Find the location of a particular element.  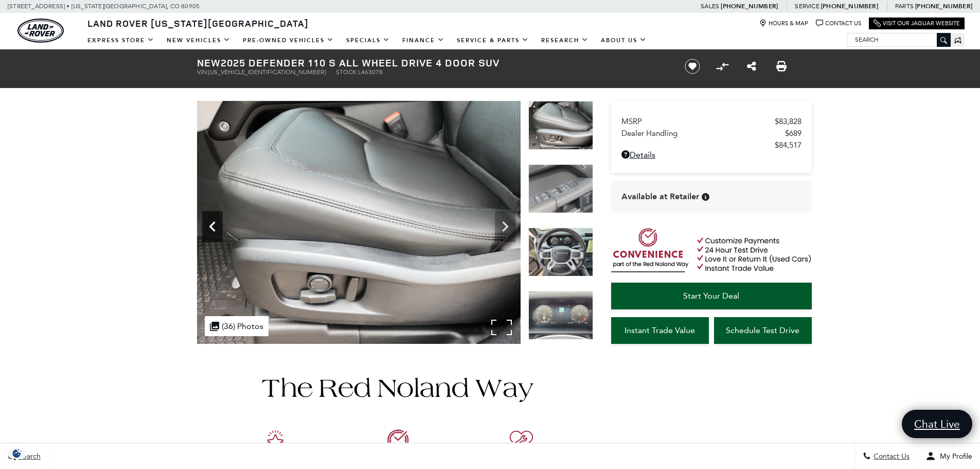

input: Search is located at coordinates (899, 39).